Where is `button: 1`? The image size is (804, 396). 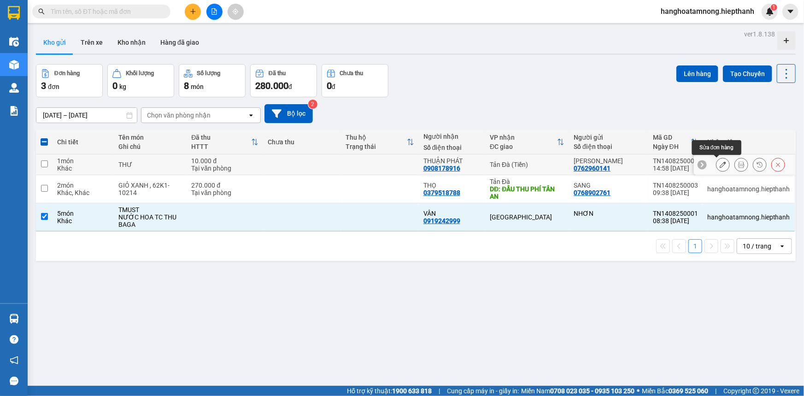
button: 1 is located at coordinates (695, 246).